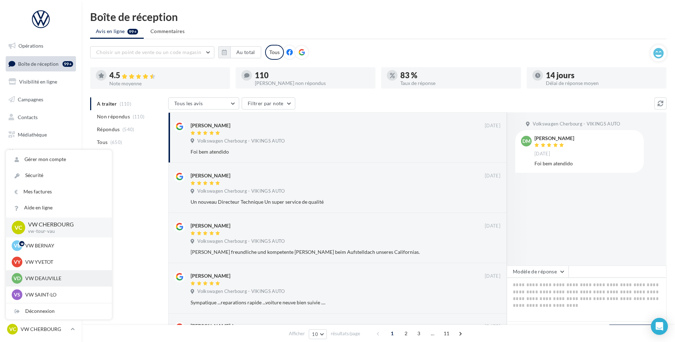 Image resolution: width=675 pixels, height=342 pixels. What do you see at coordinates (29, 152) in the screenshot?
I see `span: Calendrier` at bounding box center [29, 152].